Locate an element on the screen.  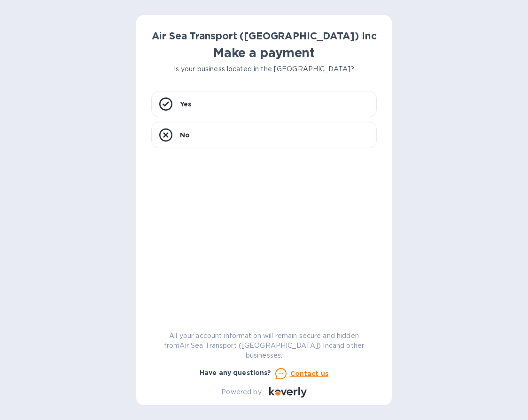
h1: Make a payment is located at coordinates (264, 53).